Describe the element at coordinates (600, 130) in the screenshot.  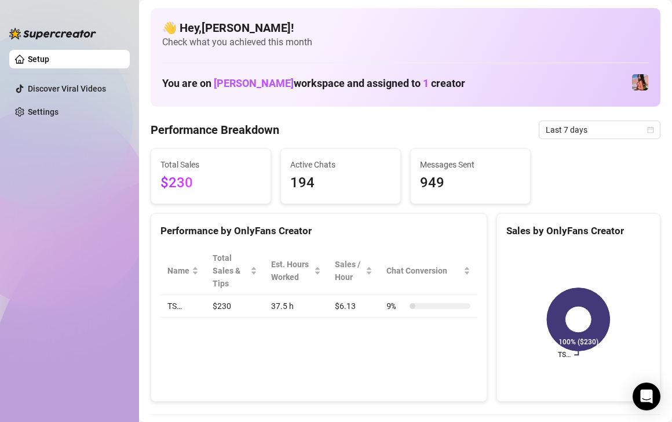
I see `span: Last 7 days` at that location.